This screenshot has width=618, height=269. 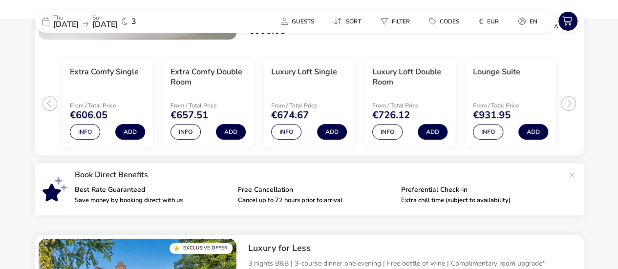 What do you see at coordinates (152, 200) in the screenshot?
I see `p: Save money by booking direct with us` at bounding box center [152, 200].